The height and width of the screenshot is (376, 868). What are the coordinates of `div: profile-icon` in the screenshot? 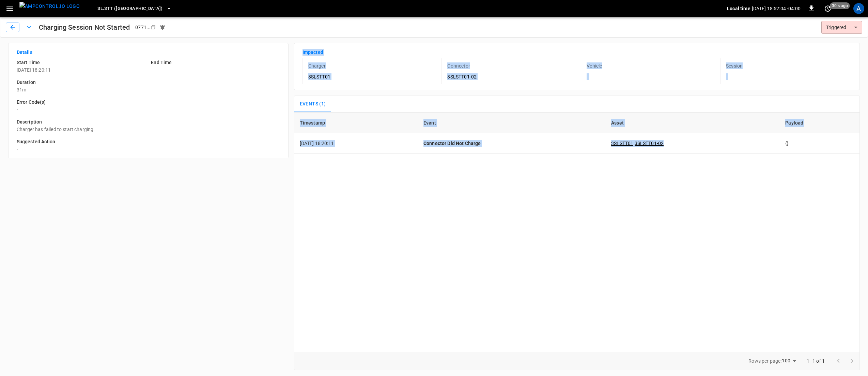 It's located at (859, 9).